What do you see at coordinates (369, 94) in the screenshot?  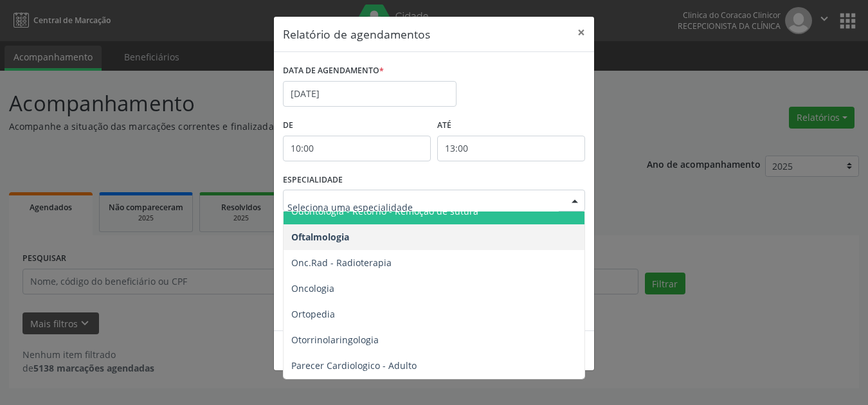 I see `input: Selecione uma data ou intervalo` at bounding box center [369, 94].